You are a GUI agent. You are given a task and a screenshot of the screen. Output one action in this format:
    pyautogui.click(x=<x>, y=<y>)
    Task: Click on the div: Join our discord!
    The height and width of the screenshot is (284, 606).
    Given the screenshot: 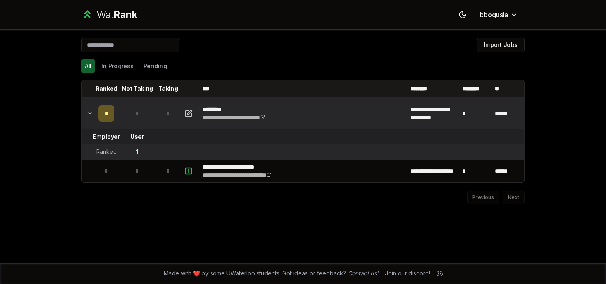 What is the action you would take?
    pyautogui.click(x=407, y=273)
    